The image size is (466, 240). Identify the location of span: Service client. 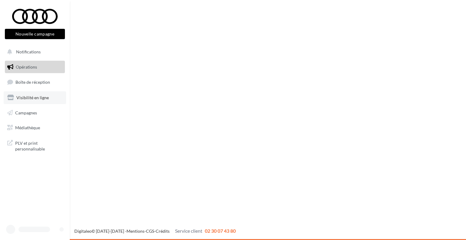
(189, 231).